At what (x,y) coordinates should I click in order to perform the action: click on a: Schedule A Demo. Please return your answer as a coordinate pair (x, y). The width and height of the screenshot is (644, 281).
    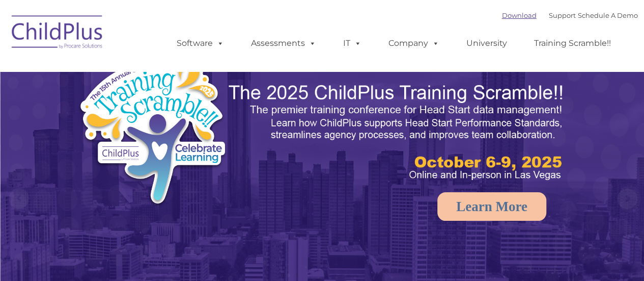
    Looking at the image, I should click on (608, 15).